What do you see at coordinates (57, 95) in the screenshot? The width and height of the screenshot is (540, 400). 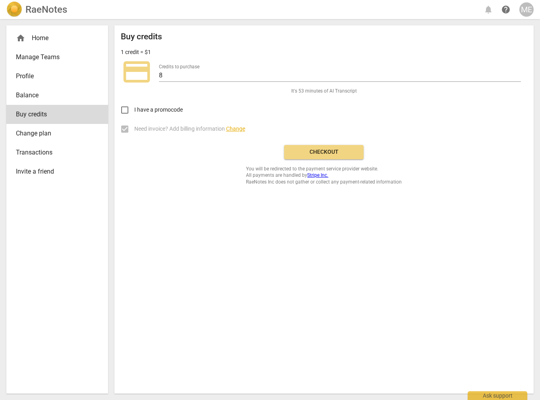 I see `a: Balance` at bounding box center [57, 95].